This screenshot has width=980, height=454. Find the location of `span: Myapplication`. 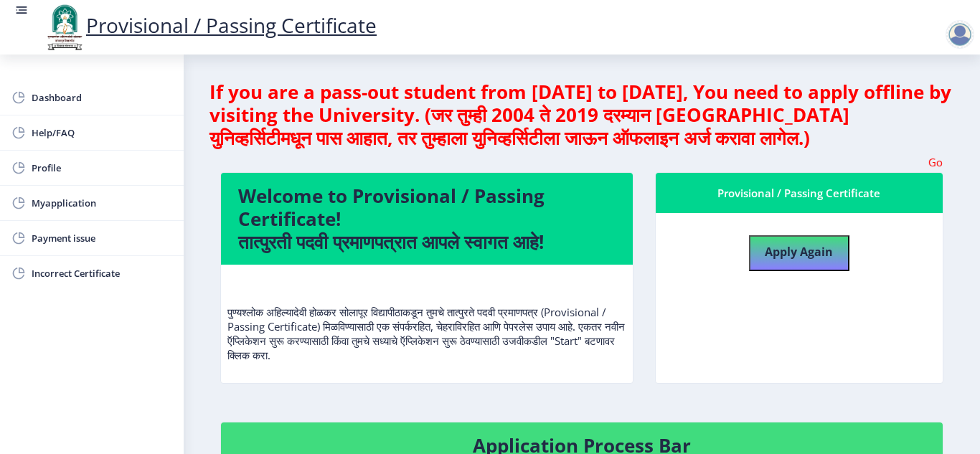

span: Myapplication is located at coordinates (102, 204).